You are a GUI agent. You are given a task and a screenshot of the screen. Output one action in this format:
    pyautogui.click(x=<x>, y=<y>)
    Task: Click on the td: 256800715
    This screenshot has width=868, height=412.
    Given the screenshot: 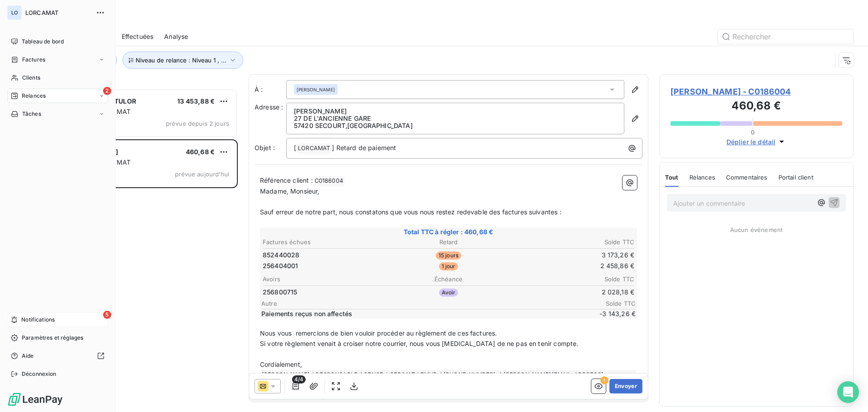 What is the action you would take?
    pyautogui.click(x=324, y=293)
    